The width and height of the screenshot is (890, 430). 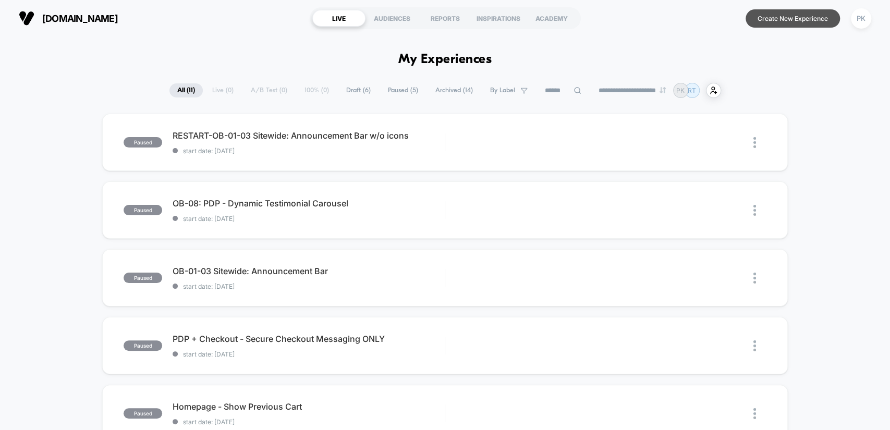 I want to click on span: RESTART-OB-01-03 Sitewide: Announcement Bar w/o icons, so click(x=308, y=136).